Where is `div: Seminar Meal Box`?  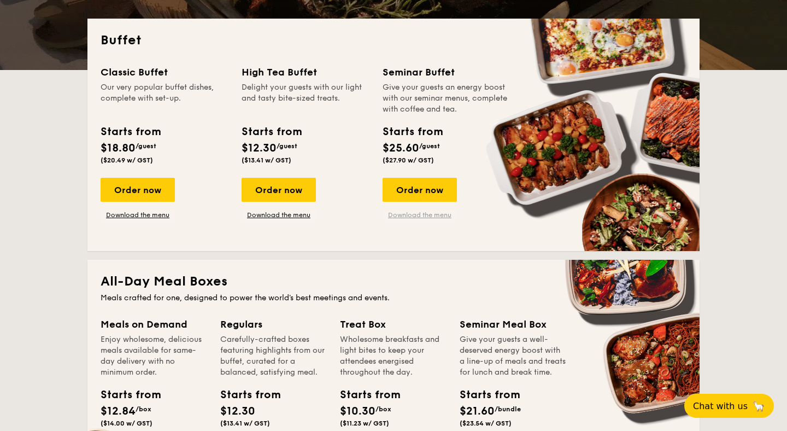 div: Seminar Meal Box is located at coordinates (513, 324).